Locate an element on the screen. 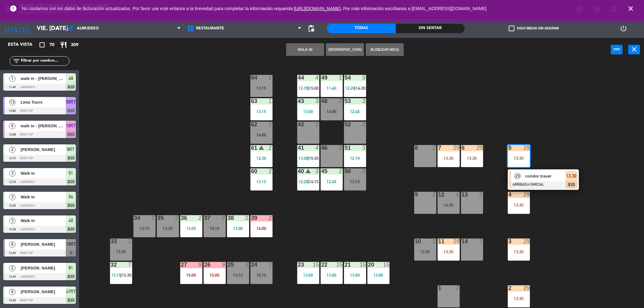 The image size is (644, 308). button: power_input is located at coordinates (616, 50).